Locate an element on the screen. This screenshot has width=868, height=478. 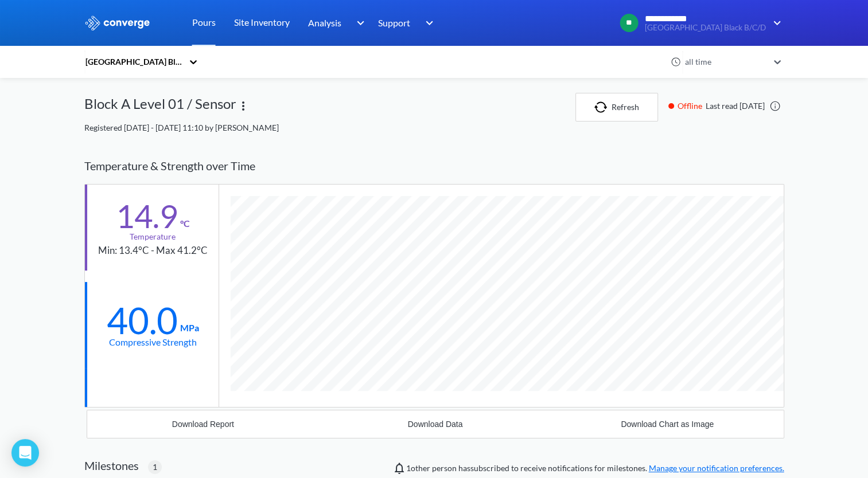
div: Download Report is located at coordinates (203, 424).